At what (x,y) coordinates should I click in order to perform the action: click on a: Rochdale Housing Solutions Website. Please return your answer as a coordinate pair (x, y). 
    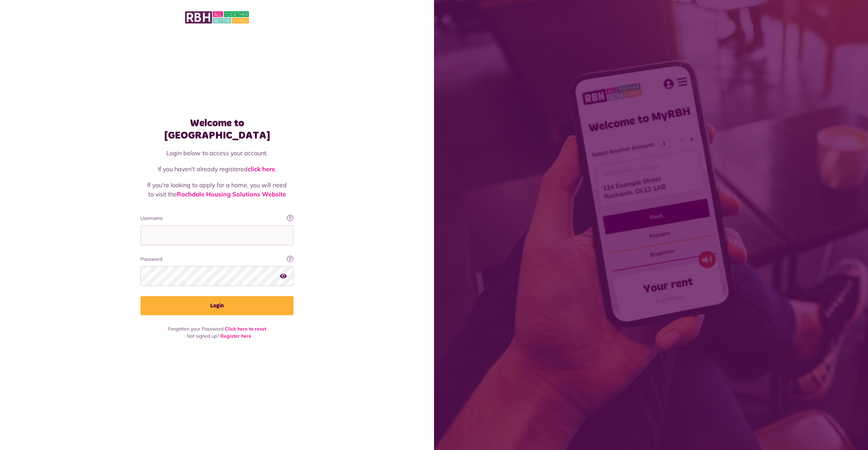
    Looking at the image, I should click on (231, 194).